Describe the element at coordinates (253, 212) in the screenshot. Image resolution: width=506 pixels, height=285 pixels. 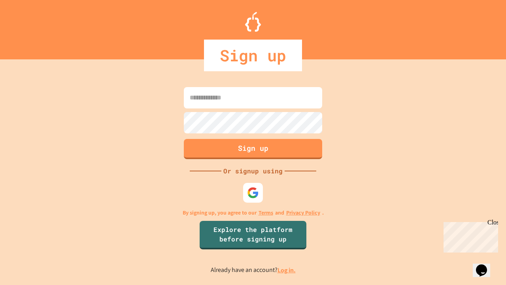
I see `p: By signing up, you agree to our and .` at that location.